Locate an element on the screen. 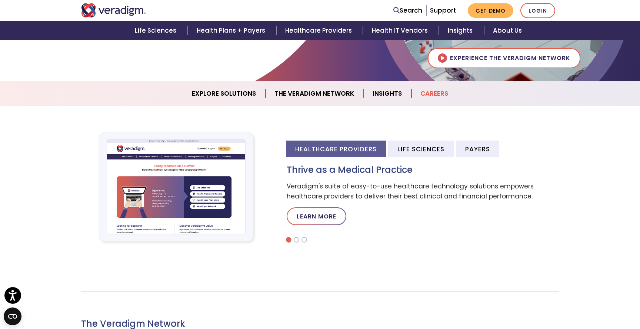 This screenshot has width=640, height=329. a: The Veradigm Network is located at coordinates (314, 93).